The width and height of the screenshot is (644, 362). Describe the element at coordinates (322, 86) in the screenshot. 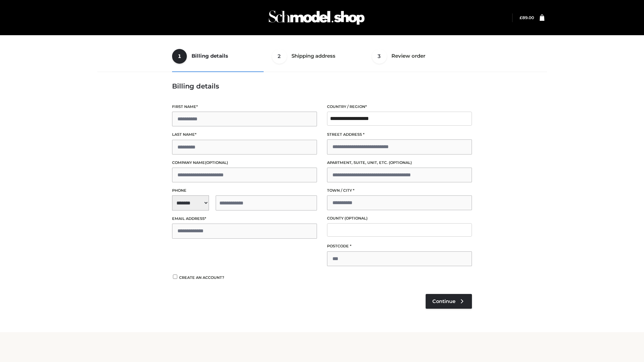

I see `h3: Billing details` at that location.